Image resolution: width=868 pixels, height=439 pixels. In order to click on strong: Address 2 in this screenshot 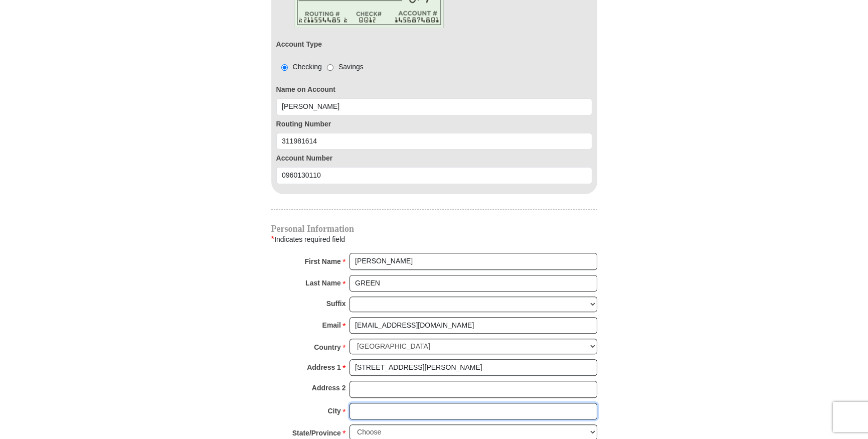, I will do `click(329, 388)`.